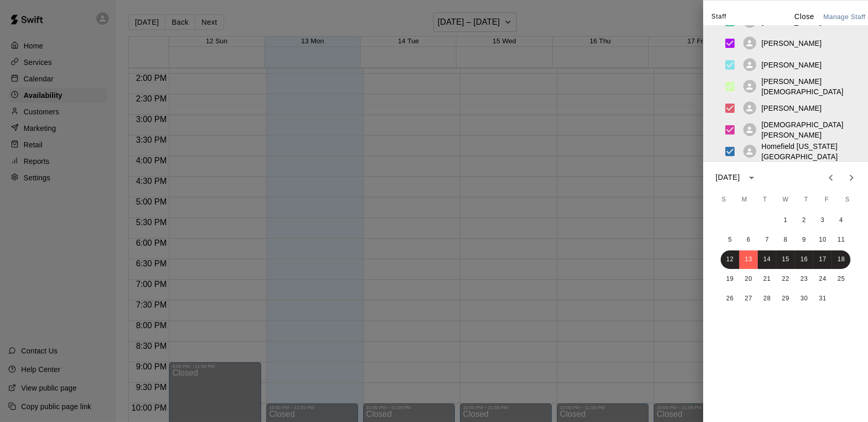 This screenshot has width=868, height=422. Describe the element at coordinates (806, 200) in the screenshot. I see `span: Thursday` at that location.